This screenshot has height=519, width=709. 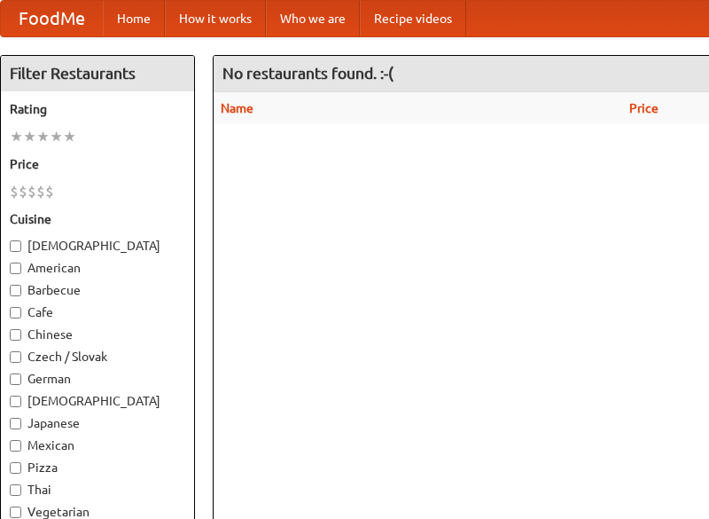 What do you see at coordinates (15, 290) in the screenshot?
I see `input: Barbecue` at bounding box center [15, 290].